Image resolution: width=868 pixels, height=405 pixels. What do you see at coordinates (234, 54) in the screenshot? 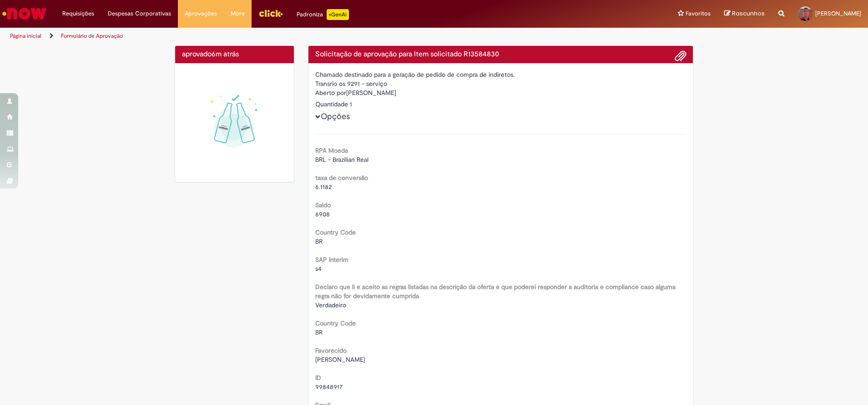
I see `h4: aprovado` at bounding box center [234, 54].